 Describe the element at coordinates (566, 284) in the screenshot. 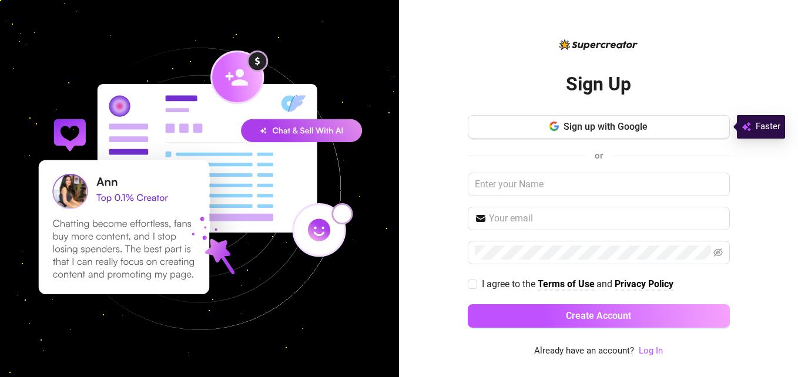

I see `a: Terms of Use` at that location.